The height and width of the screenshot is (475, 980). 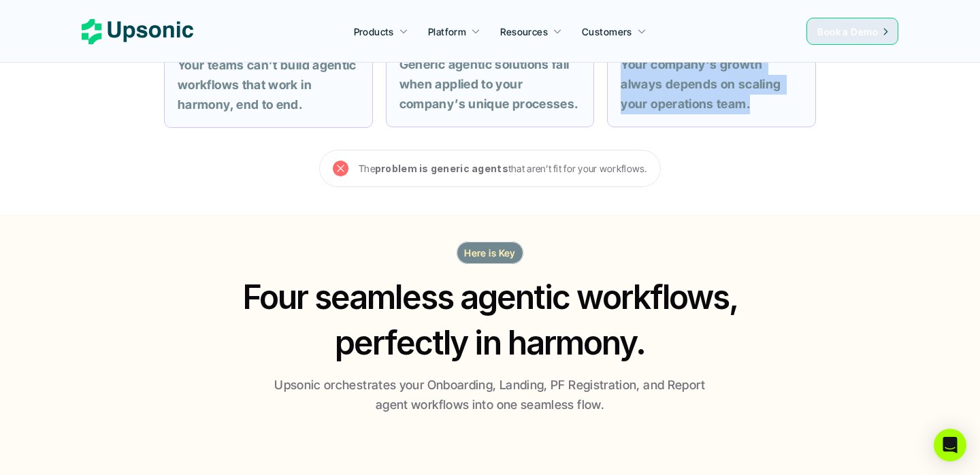 I want to click on p: Resources, so click(x=524, y=32).